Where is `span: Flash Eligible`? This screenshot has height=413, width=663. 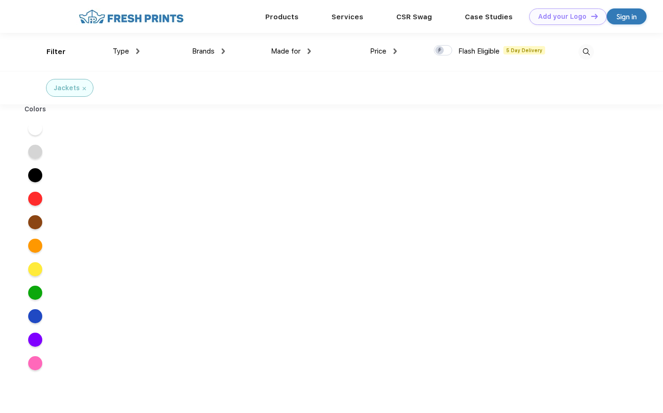
span: Flash Eligible is located at coordinates (479, 51).